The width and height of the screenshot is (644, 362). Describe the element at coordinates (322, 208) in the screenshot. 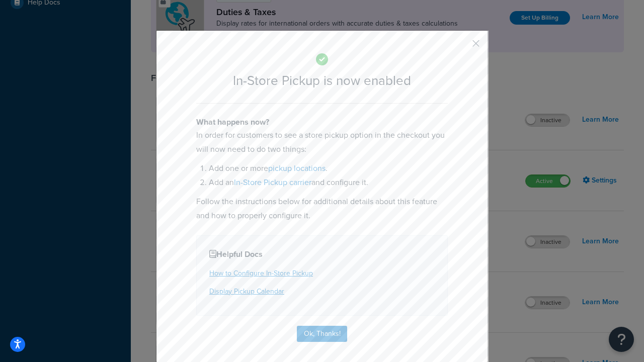

I see `p: Follow the instructions below for additional details about this feature and how to properly confi...` at that location.